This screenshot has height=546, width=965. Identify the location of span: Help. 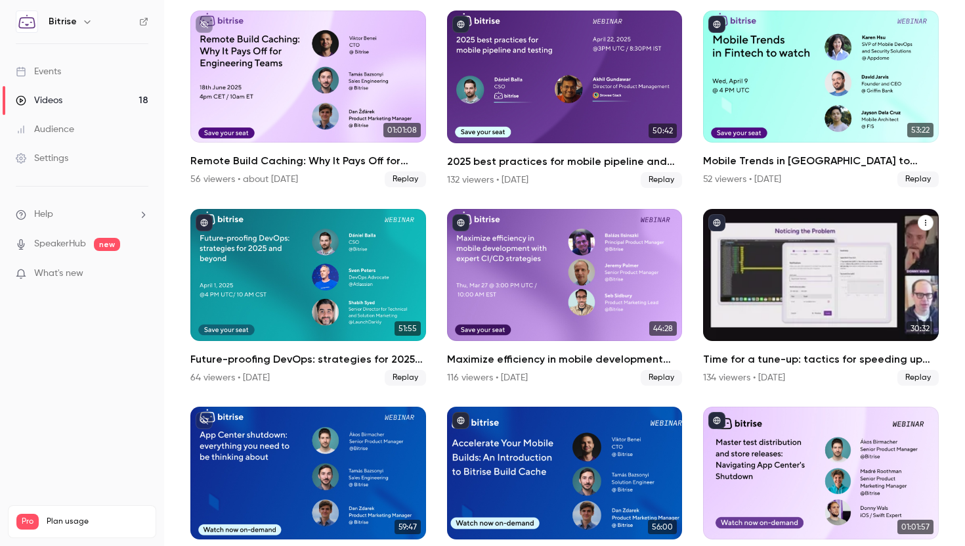
(43, 214).